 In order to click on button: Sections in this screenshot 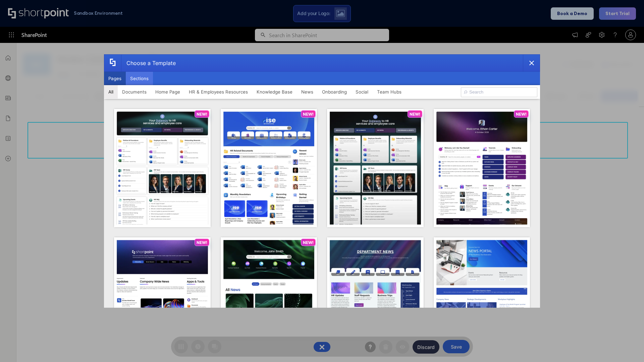, I will do `click(139, 78)`.